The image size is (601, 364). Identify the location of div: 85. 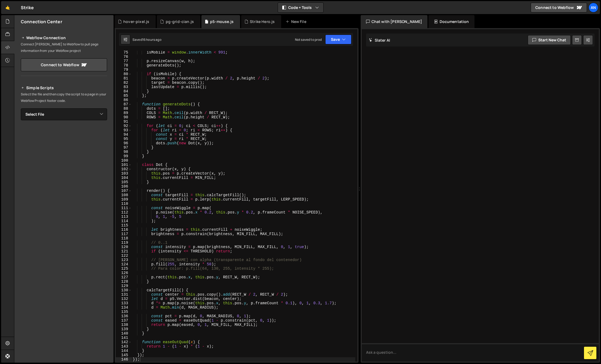
(123, 96).